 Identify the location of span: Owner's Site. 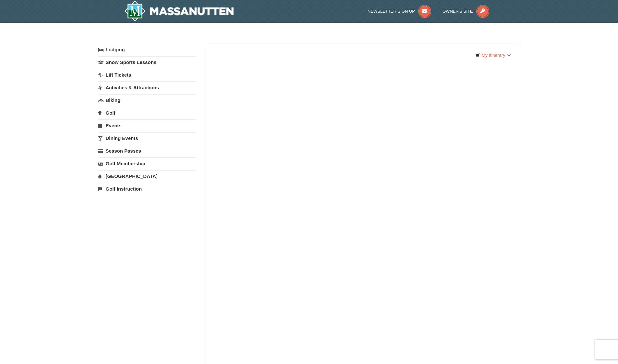
(457, 11).